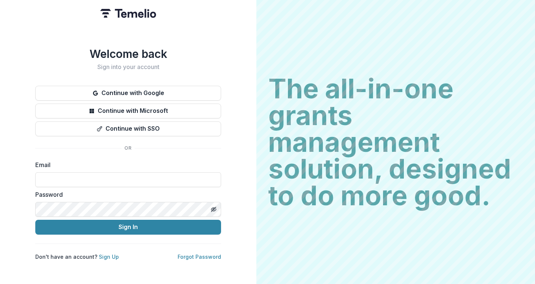 This screenshot has height=284, width=535. I want to click on label: Password, so click(126, 195).